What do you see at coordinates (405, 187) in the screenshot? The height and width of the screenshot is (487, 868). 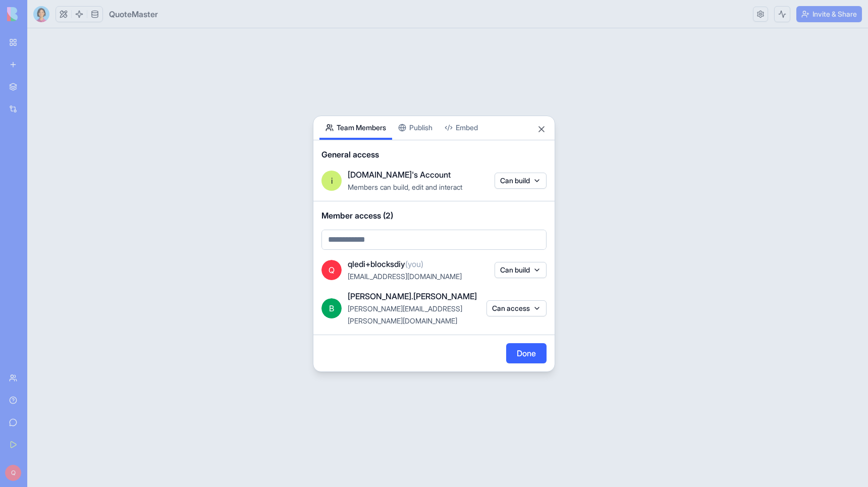 I see `span: Members can build, edit and interact` at bounding box center [405, 187].